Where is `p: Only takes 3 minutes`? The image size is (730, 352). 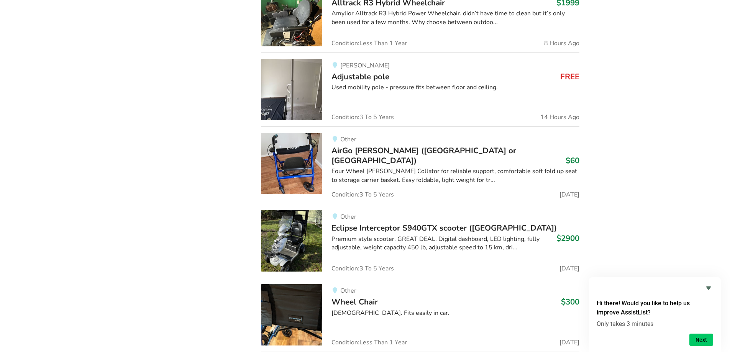
p: Only takes 3 minutes is located at coordinates (655, 324).